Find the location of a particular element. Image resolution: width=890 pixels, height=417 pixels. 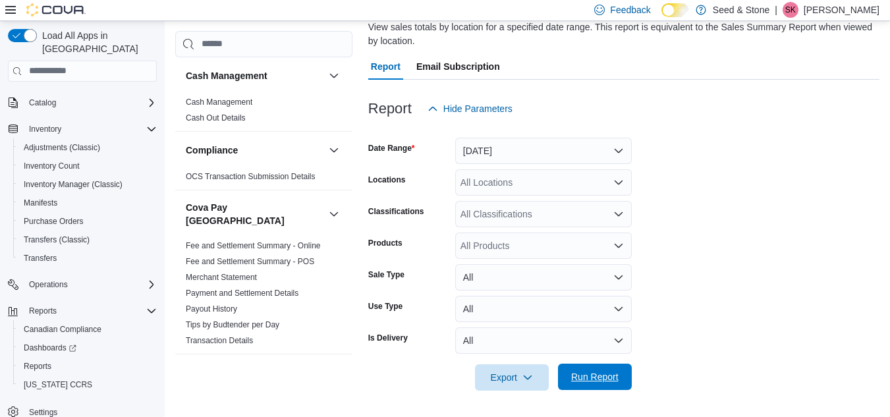

a: Payout History is located at coordinates (211, 309).